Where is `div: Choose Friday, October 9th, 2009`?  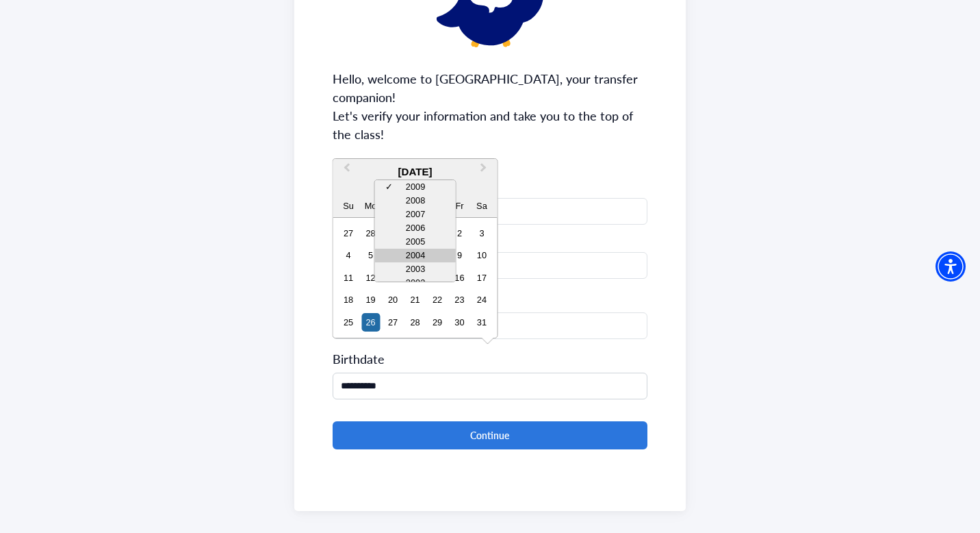 div: Choose Friday, October 9th, 2009 is located at coordinates (459, 255).